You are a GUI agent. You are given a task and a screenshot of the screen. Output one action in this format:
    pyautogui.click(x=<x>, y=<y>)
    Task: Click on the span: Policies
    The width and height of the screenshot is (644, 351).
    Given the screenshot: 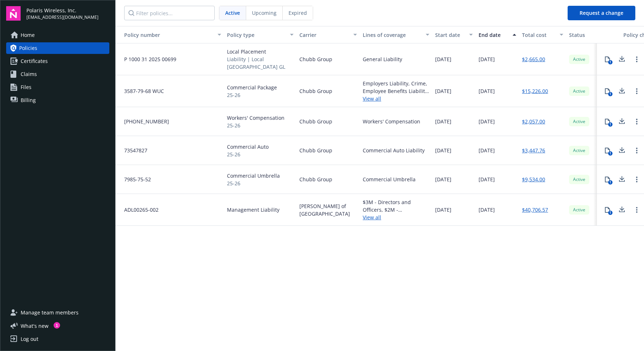 What is the action you would take?
    pyautogui.click(x=29, y=48)
    